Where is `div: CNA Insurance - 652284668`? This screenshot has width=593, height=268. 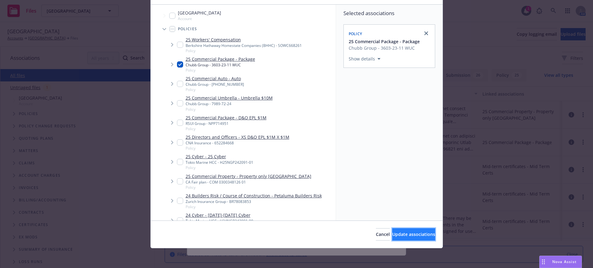 div: CNA Insurance - 652284668 is located at coordinates (238, 143).